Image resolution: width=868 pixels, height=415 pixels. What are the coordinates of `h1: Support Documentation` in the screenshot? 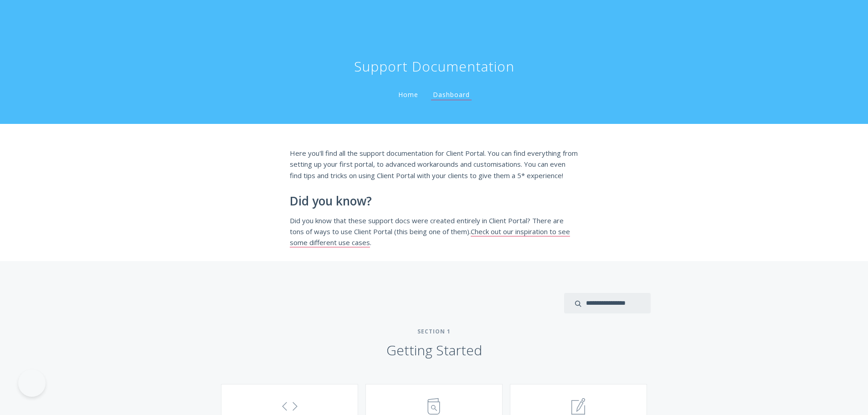 It's located at (434, 66).